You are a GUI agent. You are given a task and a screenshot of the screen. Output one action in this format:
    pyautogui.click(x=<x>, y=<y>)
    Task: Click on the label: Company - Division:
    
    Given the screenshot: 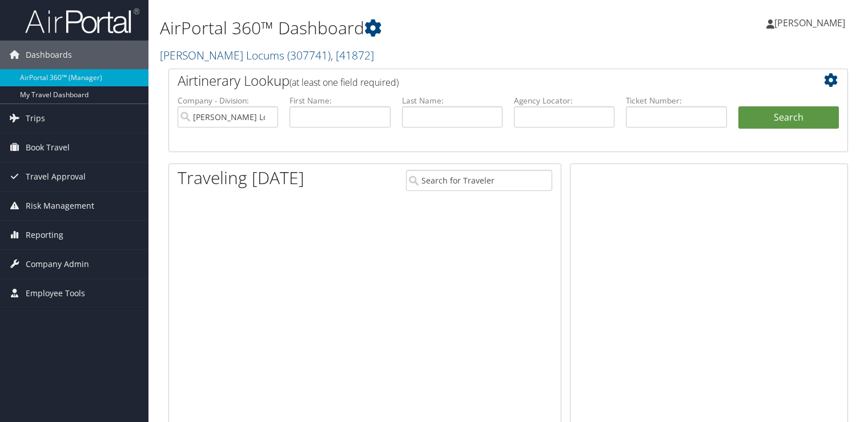 What is the action you would take?
    pyautogui.click(x=228, y=100)
    